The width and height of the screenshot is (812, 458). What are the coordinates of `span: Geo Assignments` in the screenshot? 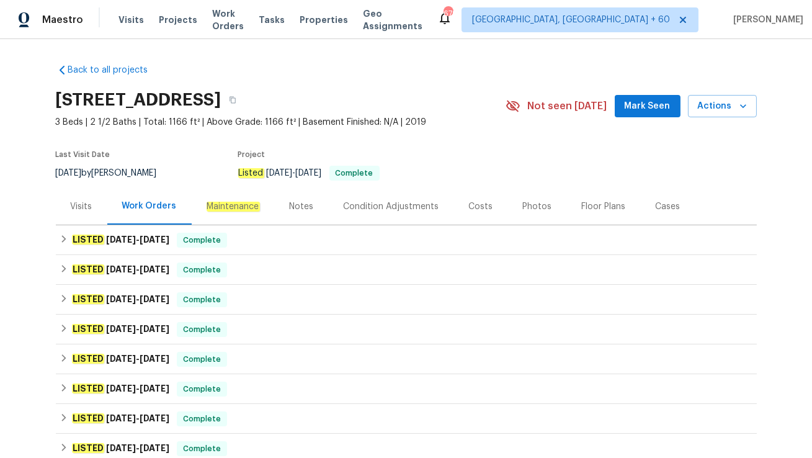 It's located at (393, 20).